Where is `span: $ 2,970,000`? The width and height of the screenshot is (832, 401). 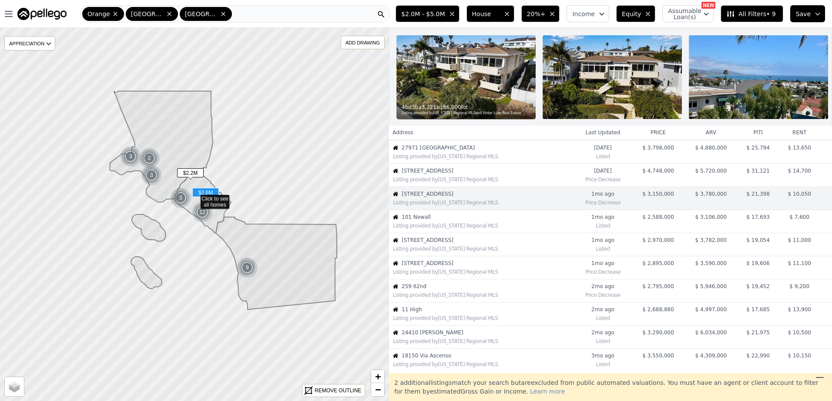
span: $ 2,970,000 is located at coordinates (658, 240).